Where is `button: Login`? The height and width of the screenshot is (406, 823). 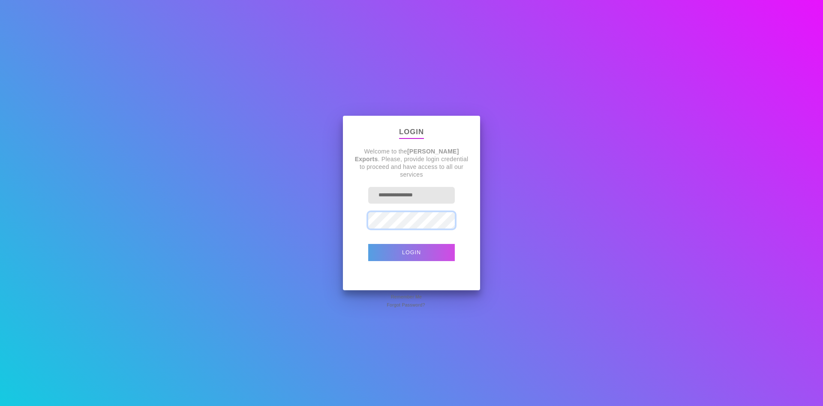
button: Login is located at coordinates (412, 253).